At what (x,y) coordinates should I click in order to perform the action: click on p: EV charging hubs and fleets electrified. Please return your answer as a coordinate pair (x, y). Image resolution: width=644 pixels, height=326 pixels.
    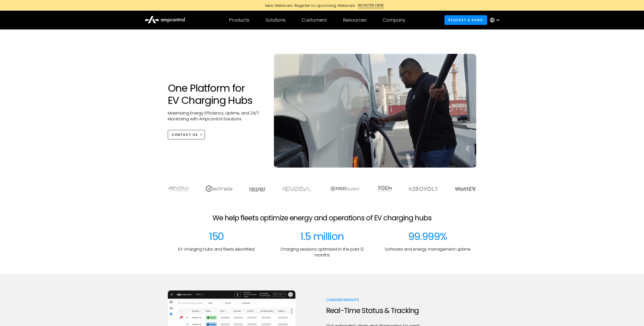
    Looking at the image, I should click on (216, 250).